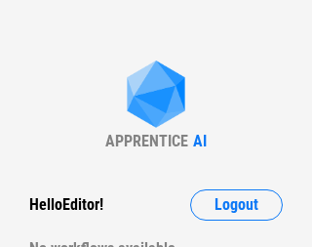  Describe the element at coordinates (200, 140) in the screenshot. I see `div: AI` at that location.